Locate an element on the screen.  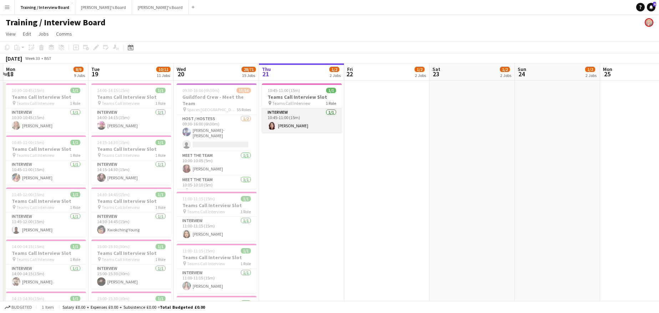
span: Edit is located at coordinates (27, 34).